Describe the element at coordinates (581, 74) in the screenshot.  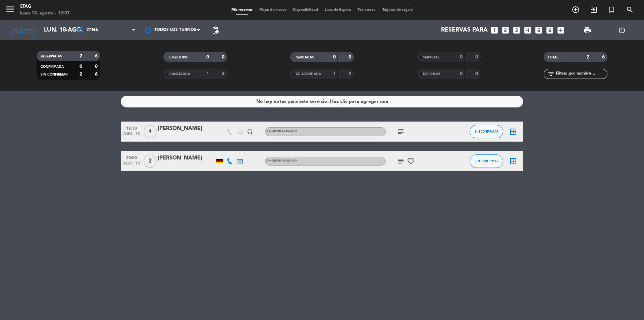
I see `input: Filtrar por nombre...` at that location.